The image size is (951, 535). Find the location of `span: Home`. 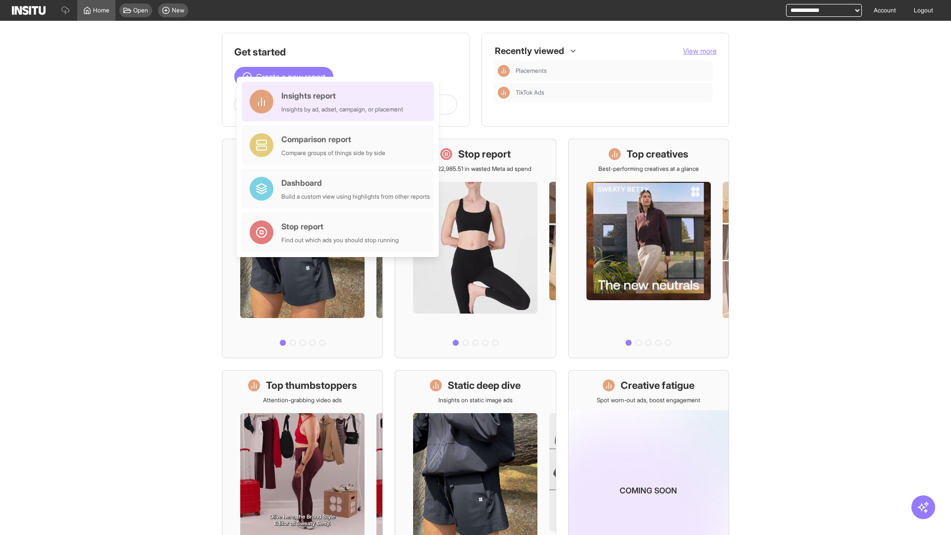

span: Home is located at coordinates (101, 10).